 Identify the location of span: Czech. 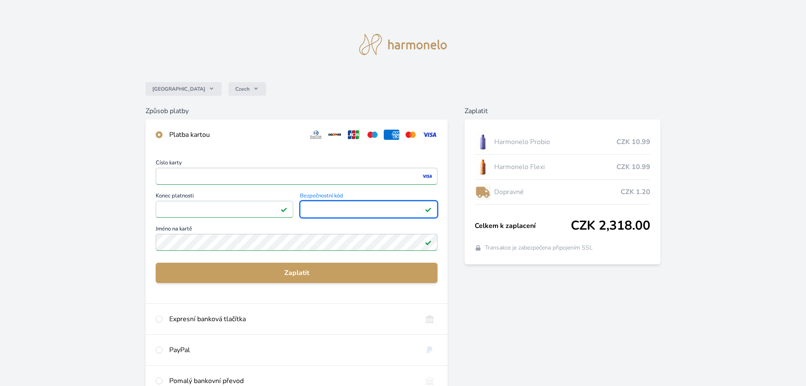
(243, 89).